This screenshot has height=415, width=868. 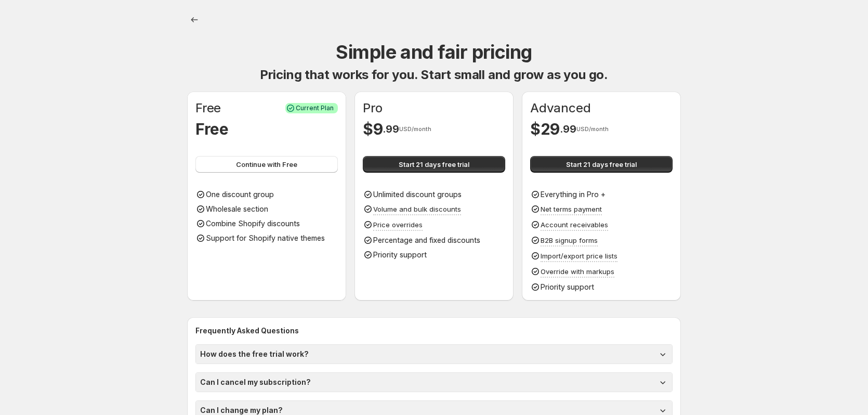 What do you see at coordinates (267, 164) in the screenshot?
I see `span: Continue with Free` at bounding box center [267, 164].